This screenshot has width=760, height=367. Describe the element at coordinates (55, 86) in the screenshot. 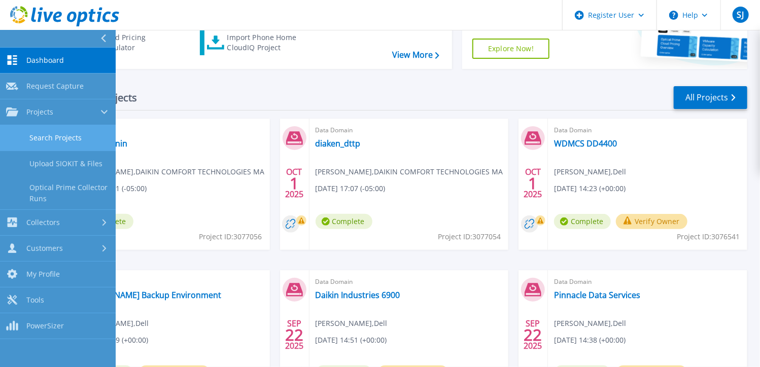

I see `span: Request Capture` at that location.